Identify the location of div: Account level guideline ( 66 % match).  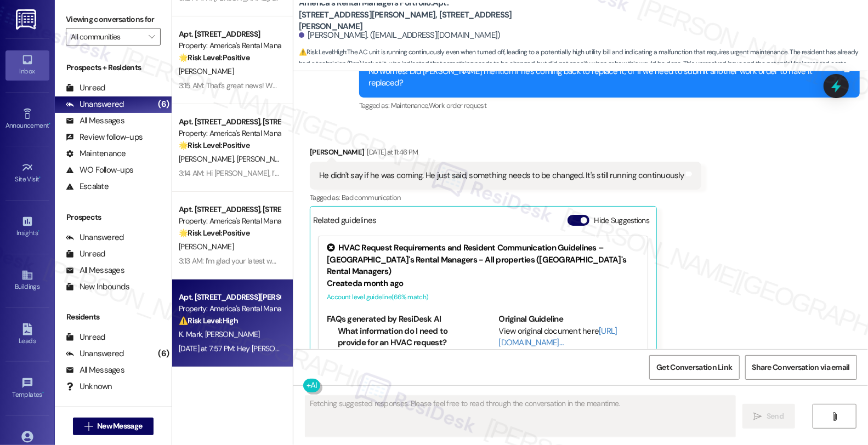
(483, 297).